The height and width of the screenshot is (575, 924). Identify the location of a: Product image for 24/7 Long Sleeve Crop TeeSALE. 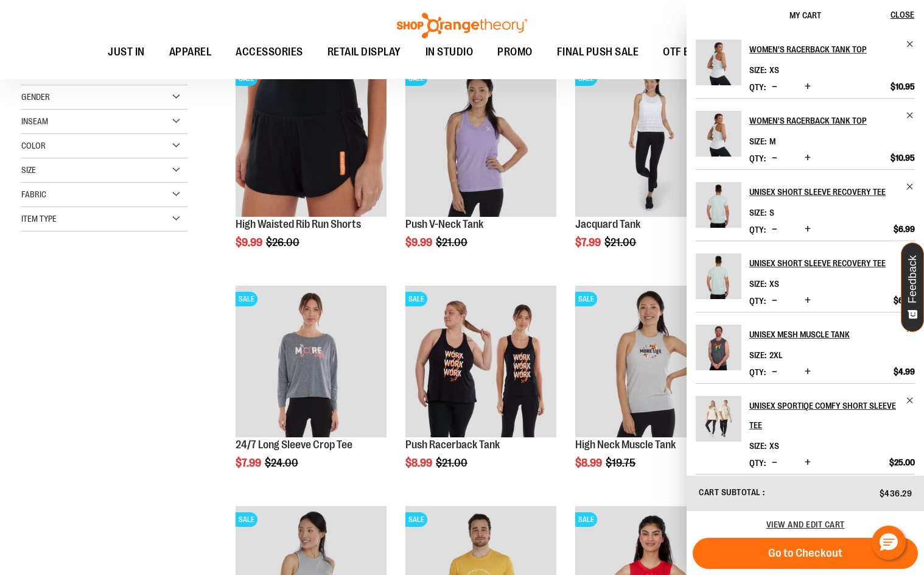
(311, 362).